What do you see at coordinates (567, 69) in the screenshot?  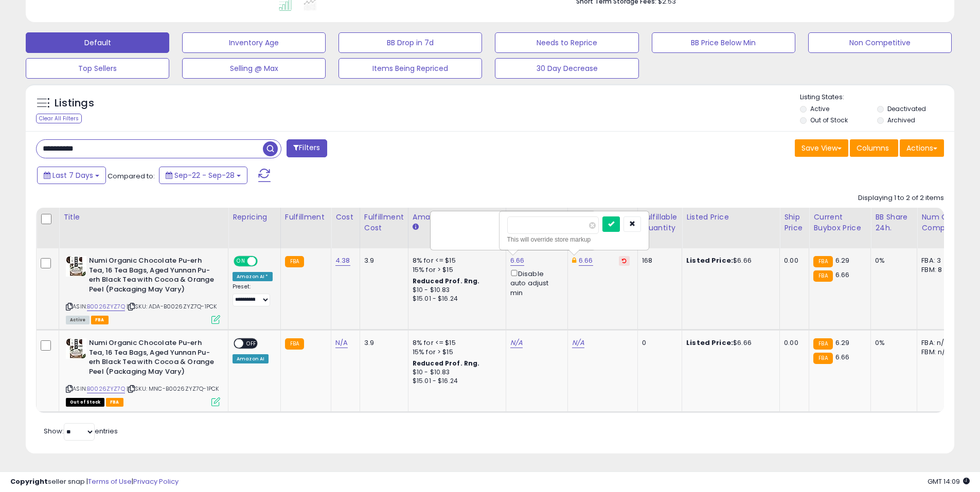 I see `button: 30 Day Decrease` at bounding box center [567, 69].